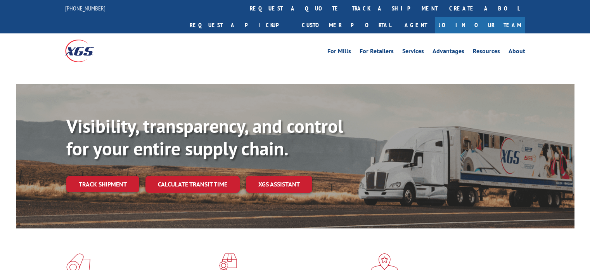  Describe the element at coordinates (192, 184) in the screenshot. I see `a: Calculate transit time` at that location.